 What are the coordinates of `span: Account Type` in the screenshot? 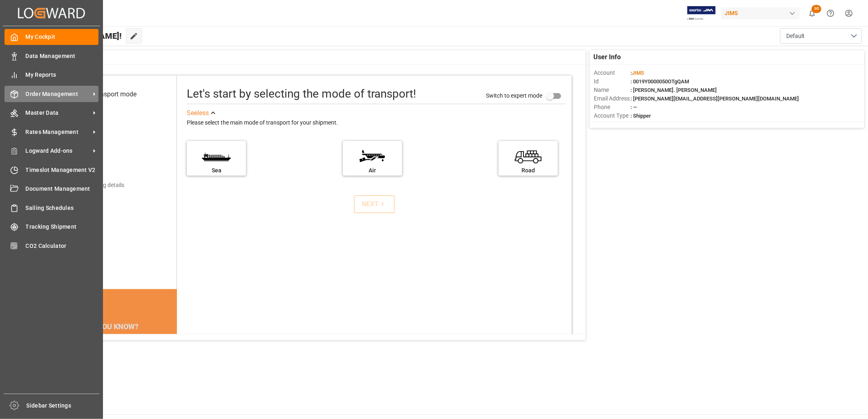 It's located at (612, 116).